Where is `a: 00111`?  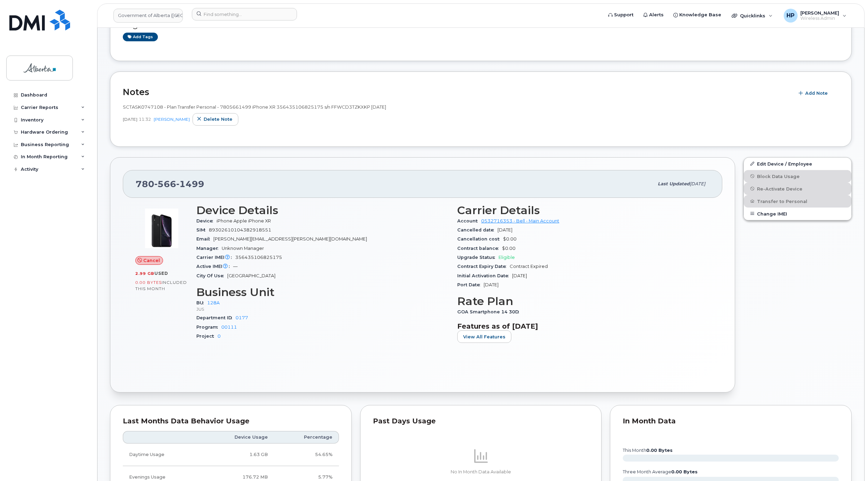 a: 00111 is located at coordinates (229, 327).